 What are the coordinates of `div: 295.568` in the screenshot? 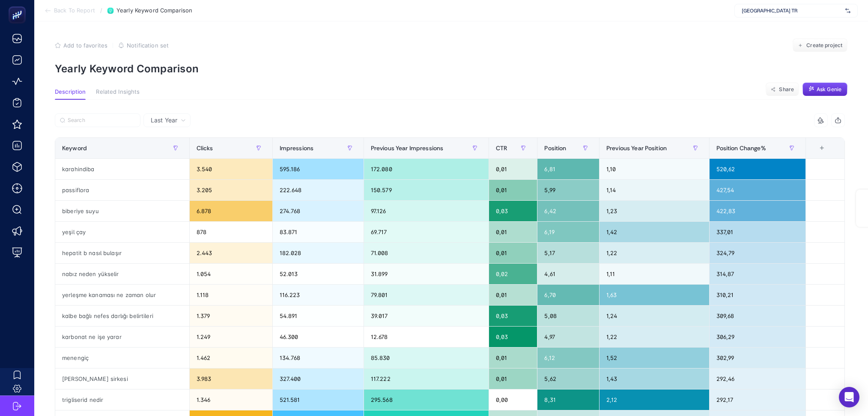 It's located at (426, 400).